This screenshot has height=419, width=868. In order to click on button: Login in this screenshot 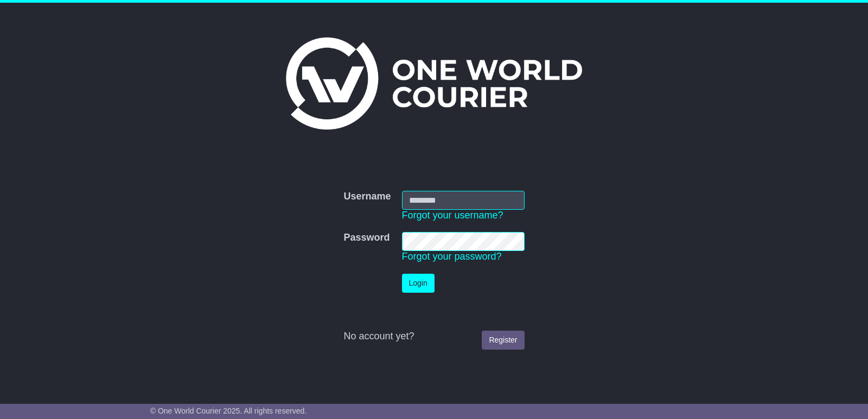, I will do `click(418, 283)`.